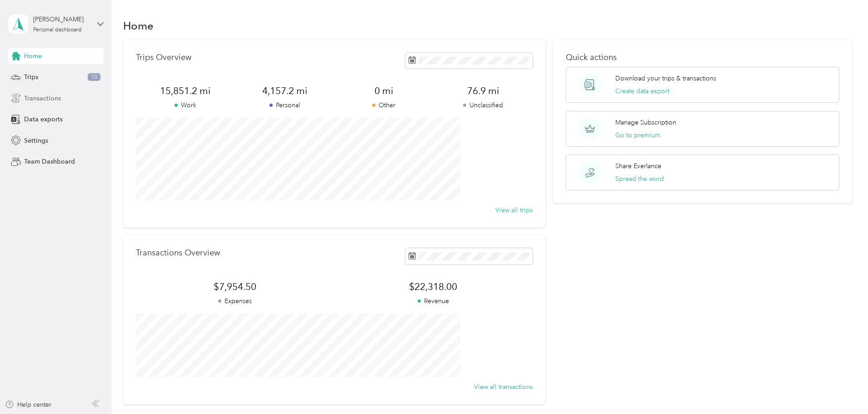 The height and width of the screenshot is (414, 868). I want to click on p: Expenses, so click(235, 301).